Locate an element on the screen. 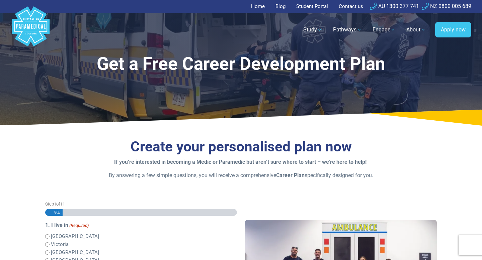  span: 1 is located at coordinates (55, 204).